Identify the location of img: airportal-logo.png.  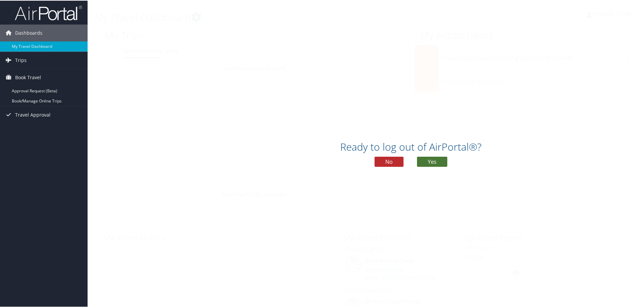
(48, 12).